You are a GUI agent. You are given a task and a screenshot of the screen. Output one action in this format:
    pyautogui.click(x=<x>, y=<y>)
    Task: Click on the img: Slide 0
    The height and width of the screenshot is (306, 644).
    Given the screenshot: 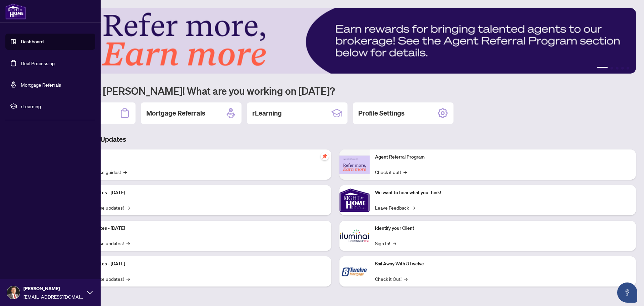 What is the action you would take?
    pyautogui.click(x=336, y=41)
    